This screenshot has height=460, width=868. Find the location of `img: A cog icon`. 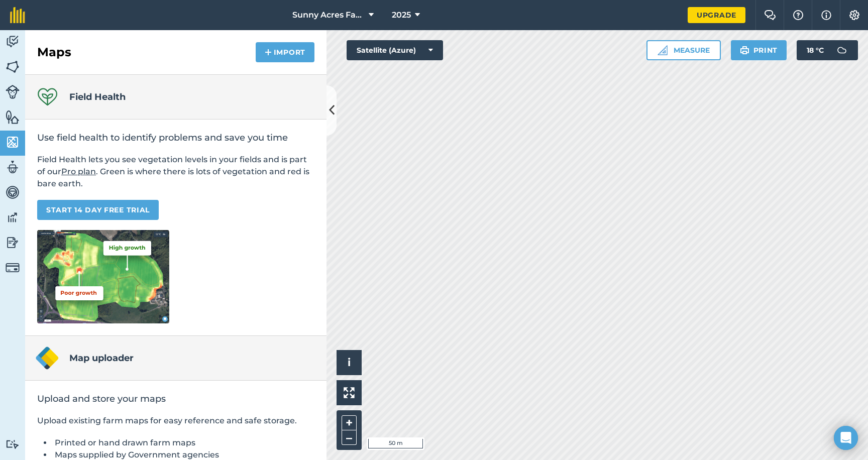

img: A cog icon is located at coordinates (854, 15).